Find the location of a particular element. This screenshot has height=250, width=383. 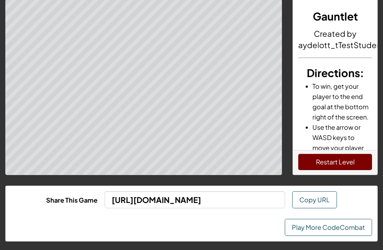

h4: Created by aydelott_tTestStudent is located at coordinates (335, 39).